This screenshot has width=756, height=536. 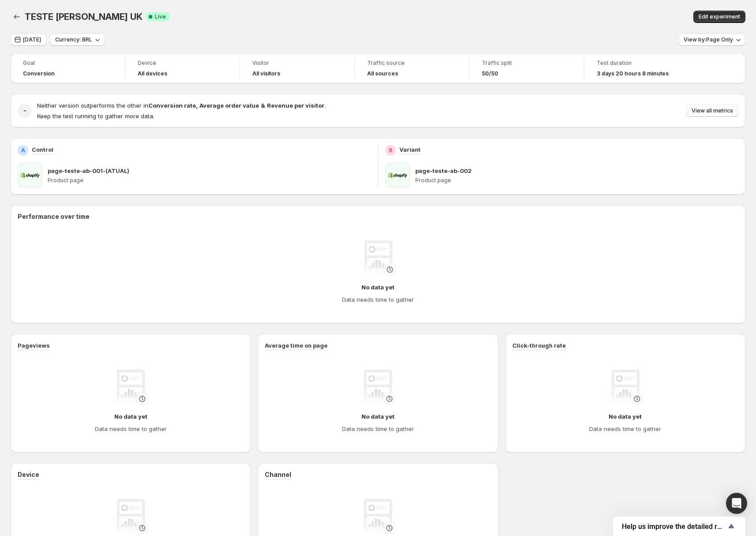 What do you see at coordinates (68, 68) in the screenshot?
I see `a: GoalConversion` at bounding box center [68, 68].